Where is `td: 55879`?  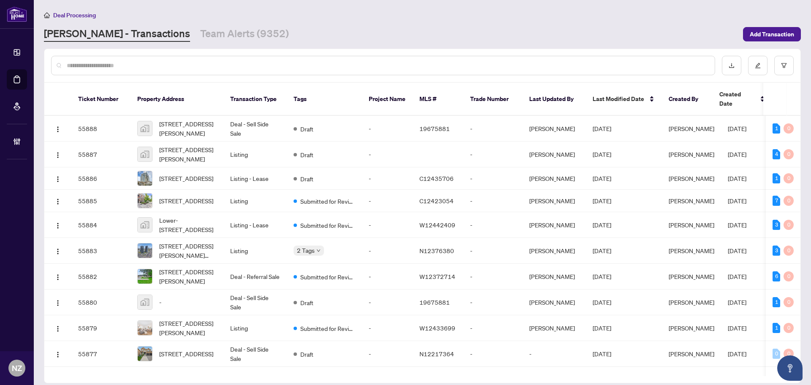 td: 55879 is located at coordinates (101, 328).